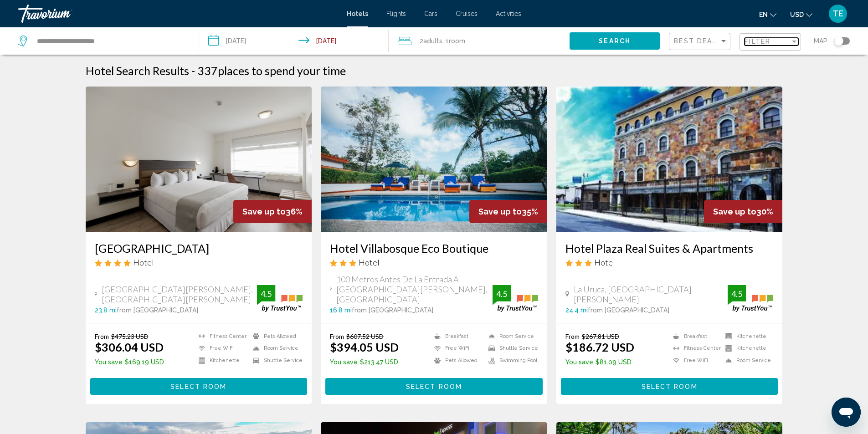  I want to click on span: Room, so click(457, 41).